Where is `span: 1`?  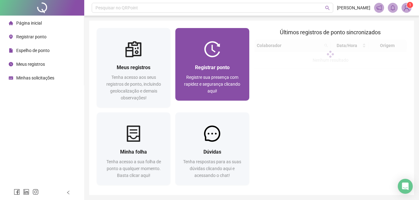 span: 1 is located at coordinates (410, 5).